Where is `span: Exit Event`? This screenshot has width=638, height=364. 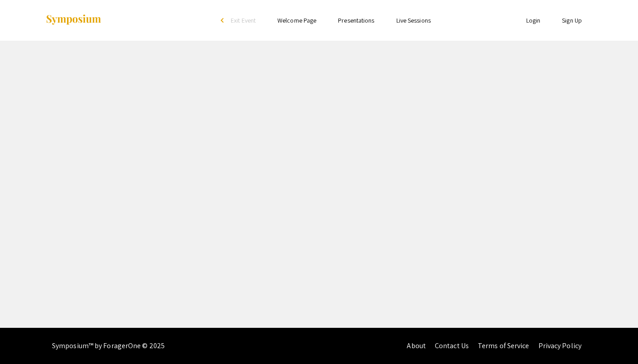
span: Exit Event is located at coordinates (243, 20).